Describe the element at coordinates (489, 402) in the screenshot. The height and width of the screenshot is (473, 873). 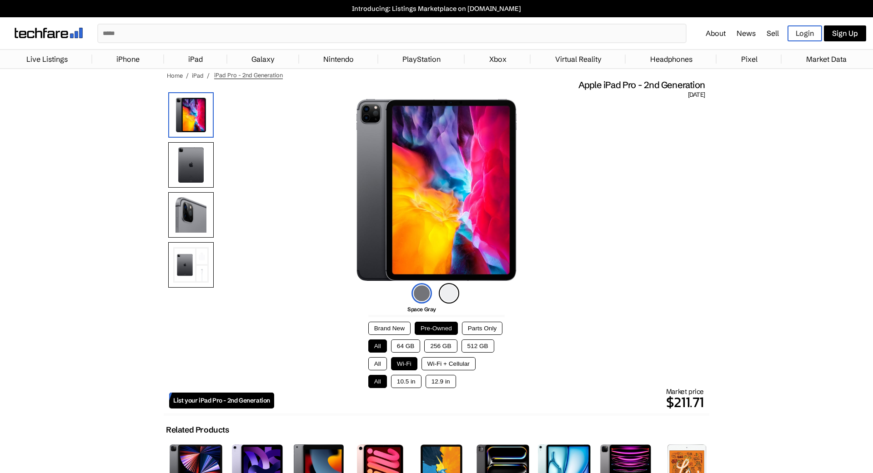
I see `p: $211.71` at that location.